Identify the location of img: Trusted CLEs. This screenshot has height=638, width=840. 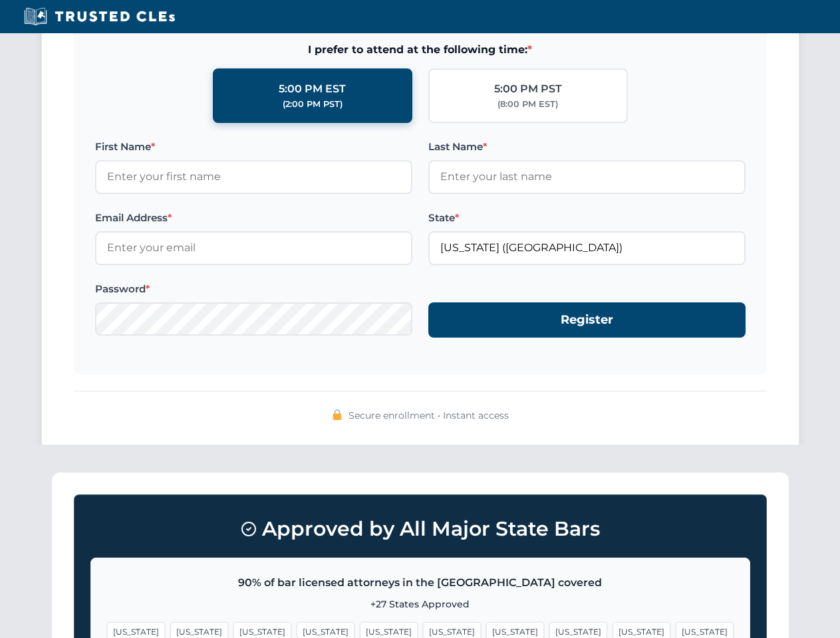
(99, 17).